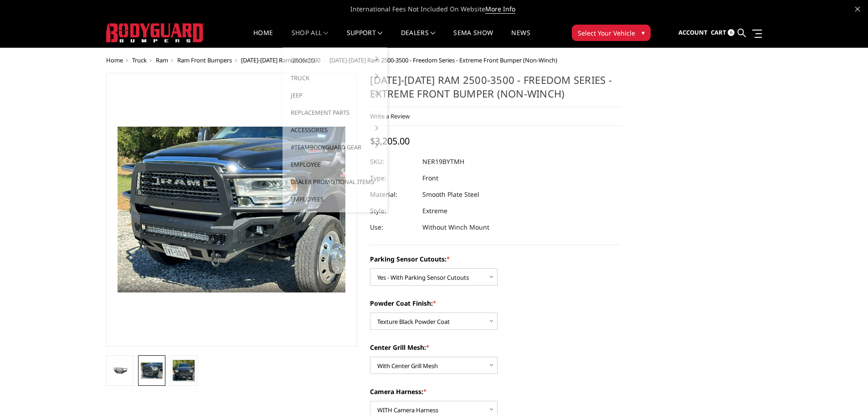 This screenshot has height=415, width=868. Describe the element at coordinates (845, 393) in the screenshot. I see `div: Chat Widget` at that location.